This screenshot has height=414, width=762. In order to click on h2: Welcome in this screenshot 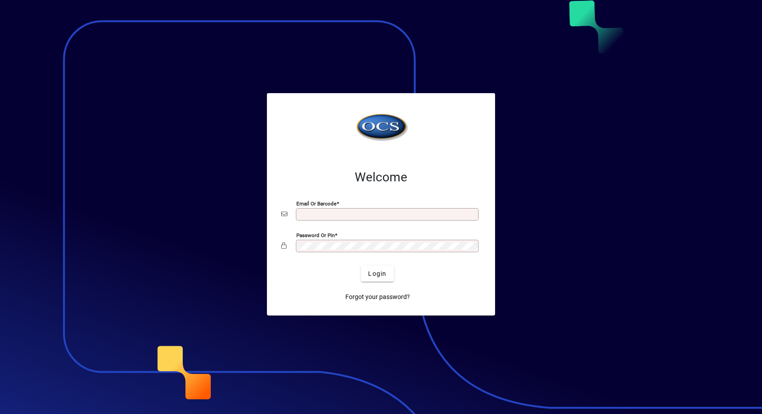, I will do `click(381, 177)`.